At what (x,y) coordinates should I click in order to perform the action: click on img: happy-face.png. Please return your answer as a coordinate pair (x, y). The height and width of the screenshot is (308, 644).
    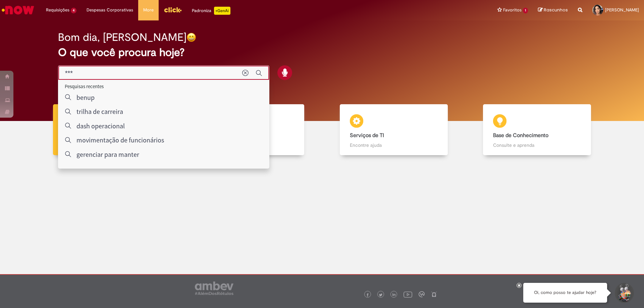
    Looking at the image, I should click on (191, 37).